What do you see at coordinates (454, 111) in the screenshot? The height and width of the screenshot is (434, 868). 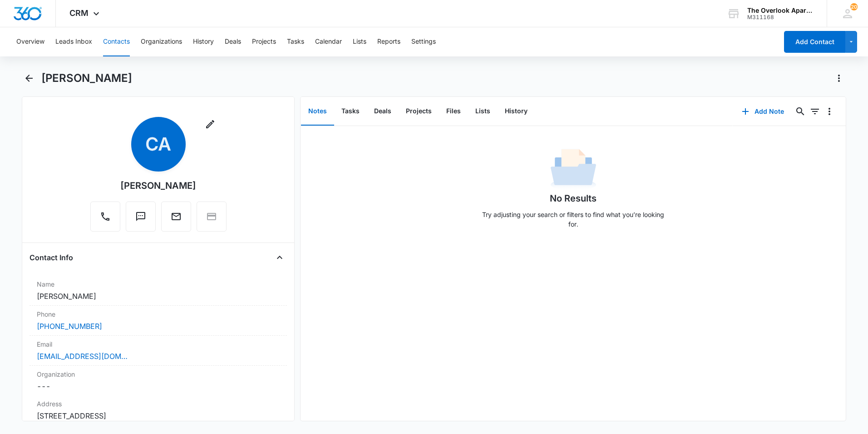 I see `button: Files` at bounding box center [454, 111].